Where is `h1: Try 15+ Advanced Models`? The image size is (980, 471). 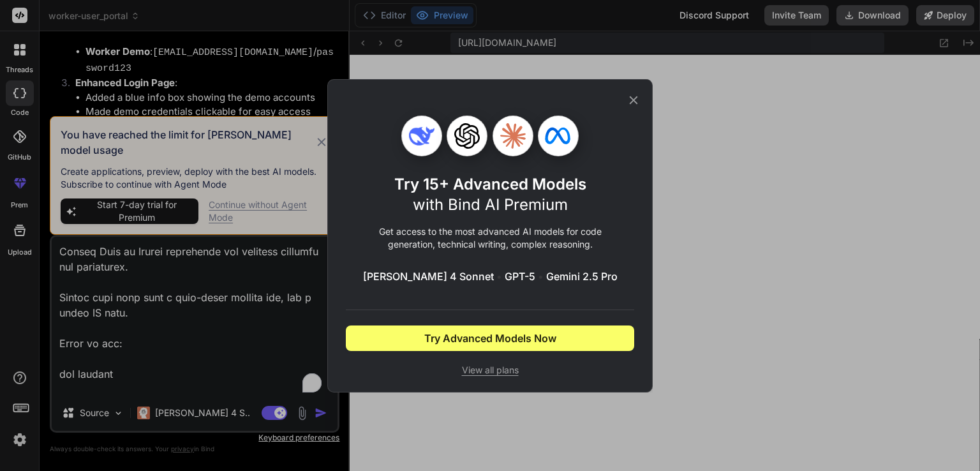
h1: Try 15+ Advanced Models is located at coordinates (490, 194).